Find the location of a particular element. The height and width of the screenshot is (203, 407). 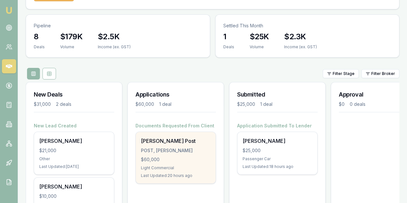

p: Pipeline is located at coordinates (118, 26).